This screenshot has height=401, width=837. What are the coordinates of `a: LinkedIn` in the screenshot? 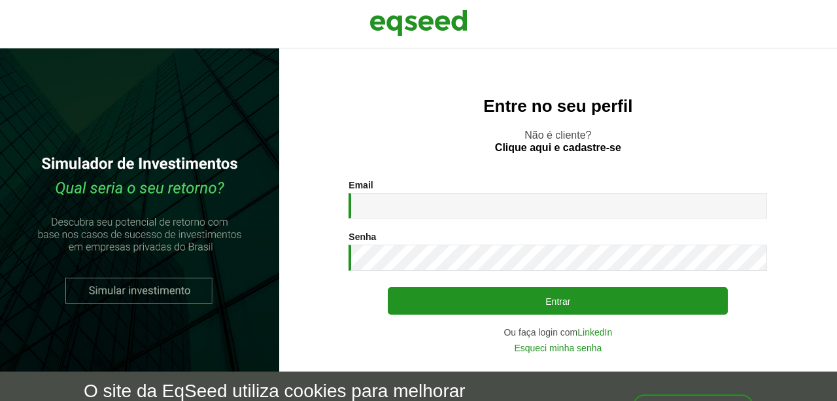 It's located at (595, 332).